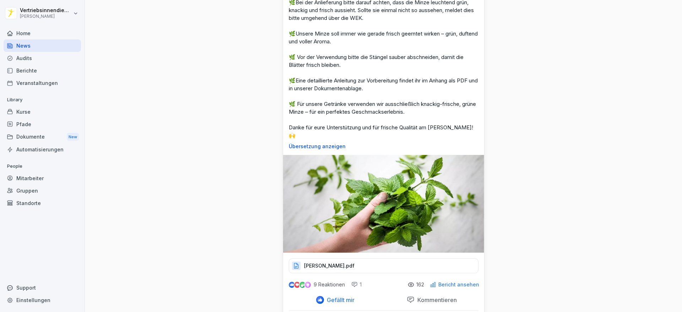 This screenshot has height=312, width=682. I want to click on a: Pfade, so click(42, 124).